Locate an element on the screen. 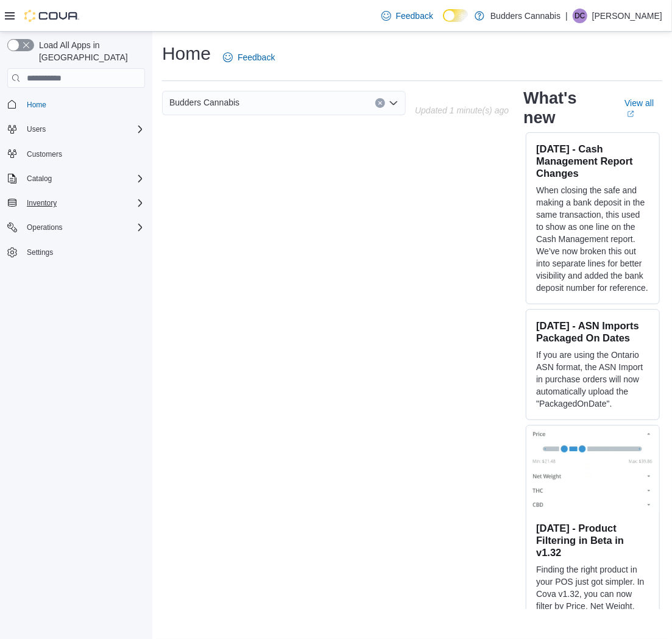  span: DC is located at coordinates (580, 16).